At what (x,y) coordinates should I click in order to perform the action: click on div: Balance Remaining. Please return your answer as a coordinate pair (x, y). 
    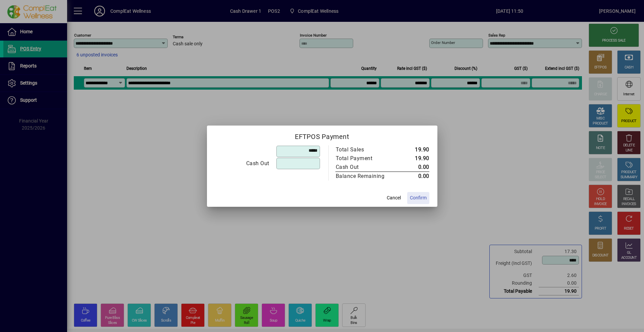
    Looking at the image, I should click on (364, 176).